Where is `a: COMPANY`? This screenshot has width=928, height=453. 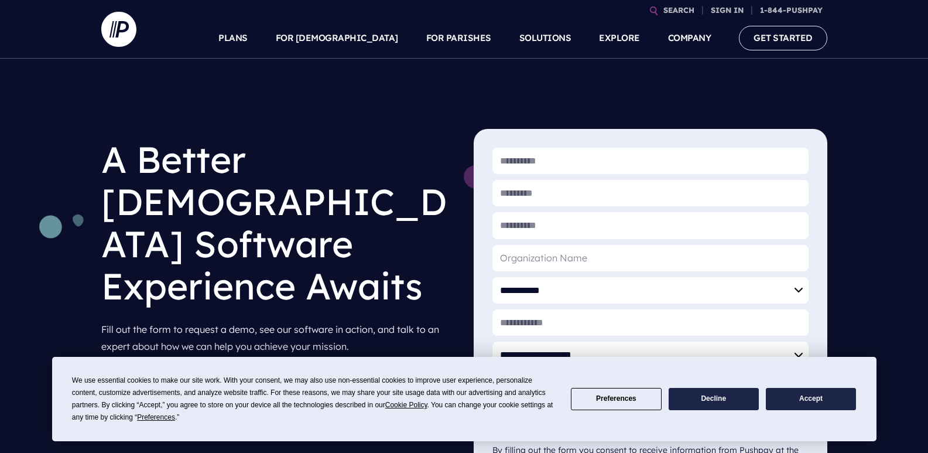
a: COMPANY is located at coordinates (690, 38).